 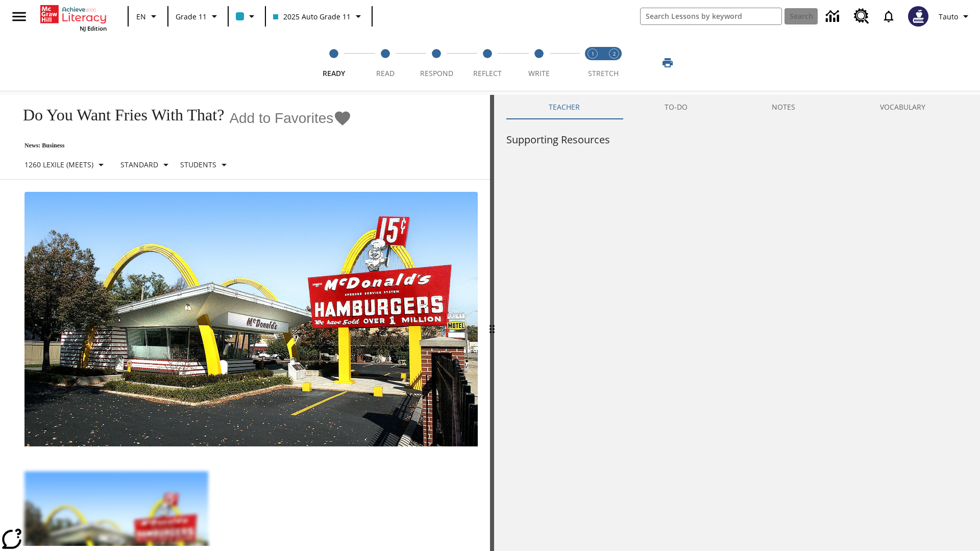 I want to click on span: 2025 Auto Grade 11, so click(x=312, y=17).